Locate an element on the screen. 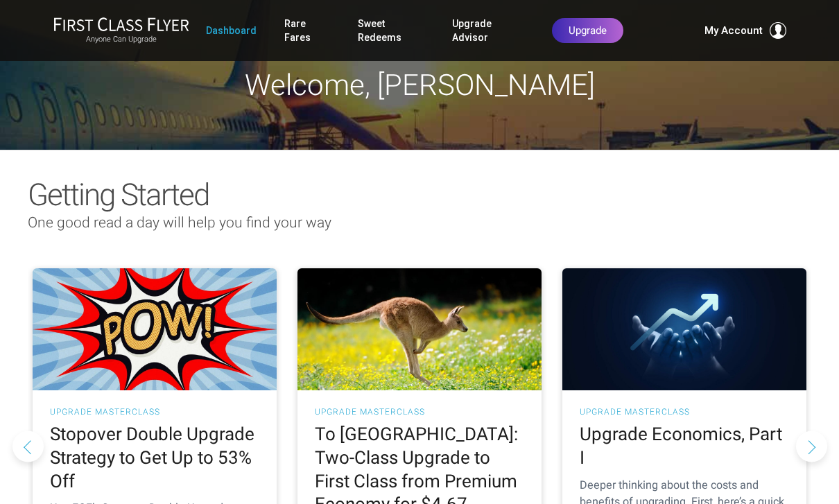  span: Getting Started is located at coordinates (118, 195).